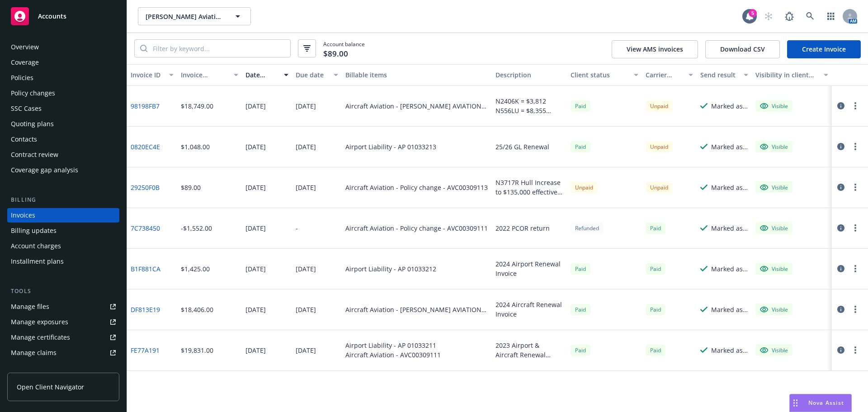 The width and height of the screenshot is (868, 412). What do you see at coordinates (267, 75) in the screenshot?
I see `button: Date issued` at bounding box center [267, 75].